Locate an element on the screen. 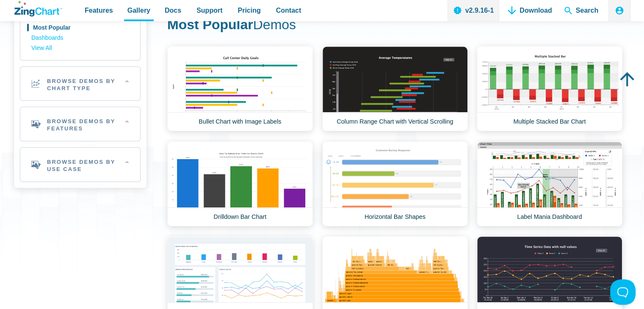 This screenshot has height=309, width=644. a: Bullet Chart with Image Labels is located at coordinates (240, 89).